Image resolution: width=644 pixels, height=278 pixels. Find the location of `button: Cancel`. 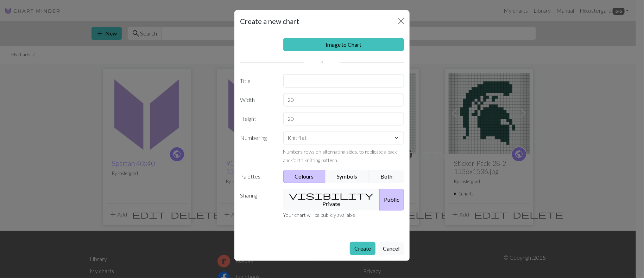

button: Cancel is located at coordinates (391, 249).